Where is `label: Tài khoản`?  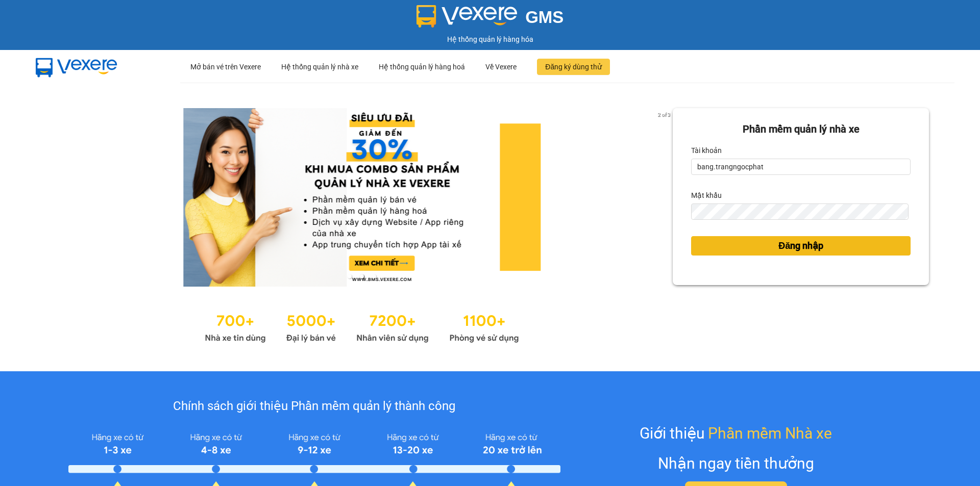 label: Tài khoản is located at coordinates (706, 150).